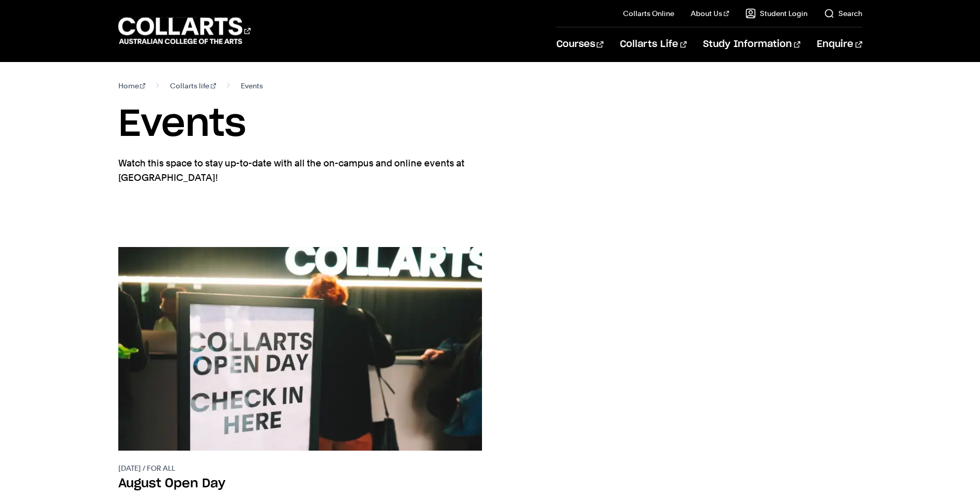 The width and height of the screenshot is (980, 493). Describe the element at coordinates (752, 44) in the screenshot. I see `a: Study Information` at that location.